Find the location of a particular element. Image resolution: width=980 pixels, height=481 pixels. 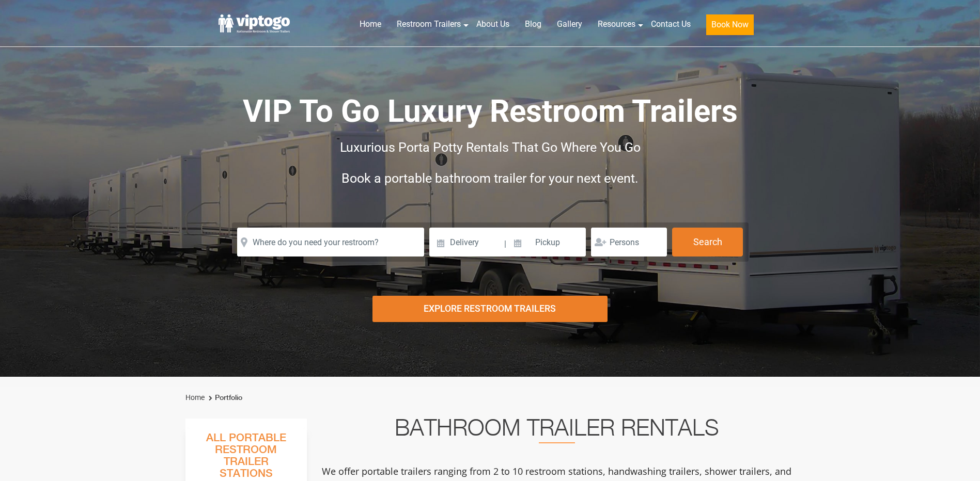

input: Where do you need your restroom? is located at coordinates (330, 242).